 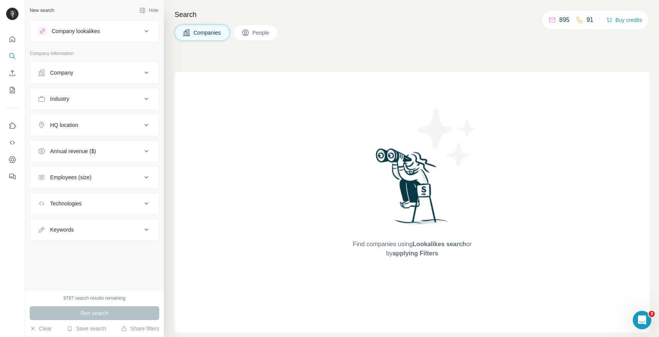 I want to click on button: Company lookalikes, so click(x=94, y=31).